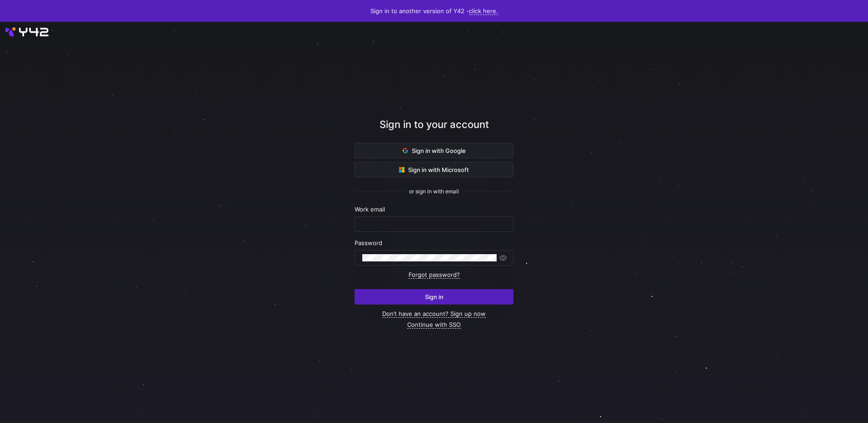 The image size is (868, 423). What do you see at coordinates (434, 297) in the screenshot?
I see `button: Sign in` at bounding box center [434, 297].